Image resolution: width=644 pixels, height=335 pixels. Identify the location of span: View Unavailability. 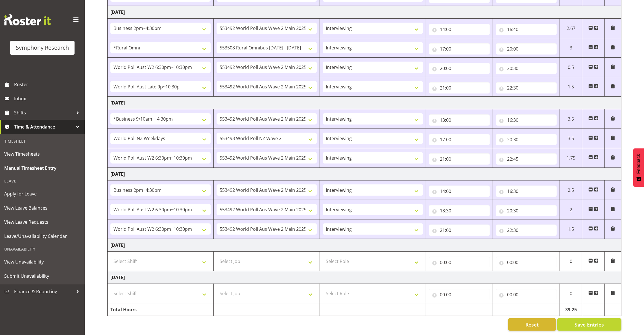
(42, 262).